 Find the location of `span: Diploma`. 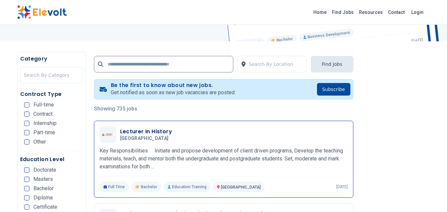

span: Diploma is located at coordinates (43, 198).